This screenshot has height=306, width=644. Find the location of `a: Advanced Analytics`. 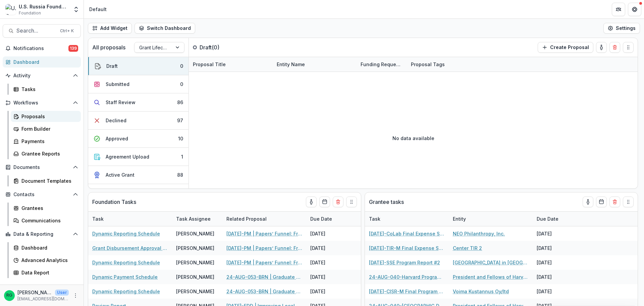

a: Advanced Analytics is located at coordinates (45, 260).